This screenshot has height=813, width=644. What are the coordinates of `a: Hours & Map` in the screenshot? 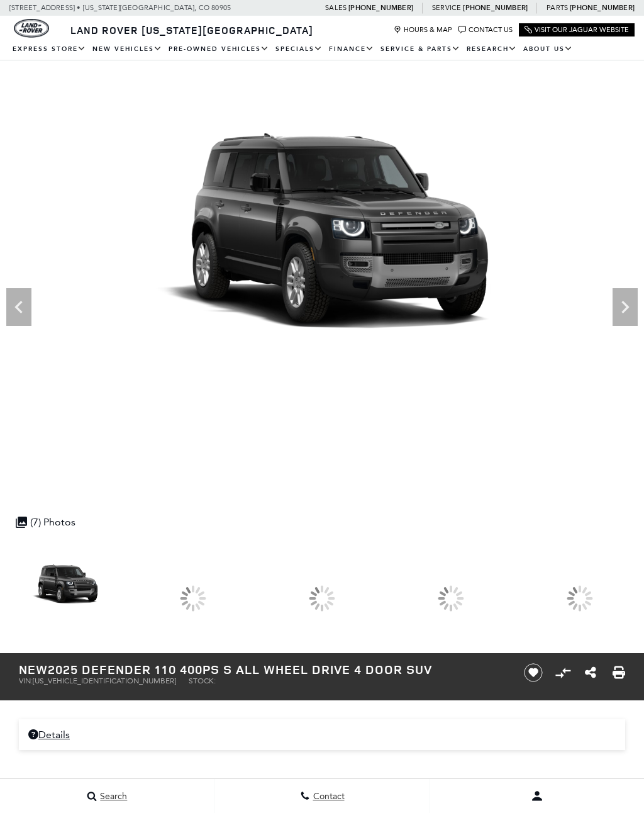 It's located at (423, 30).